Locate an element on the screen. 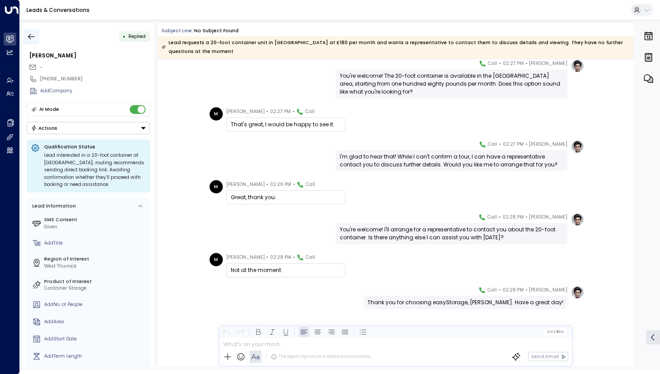  button: Redo is located at coordinates (240, 331).